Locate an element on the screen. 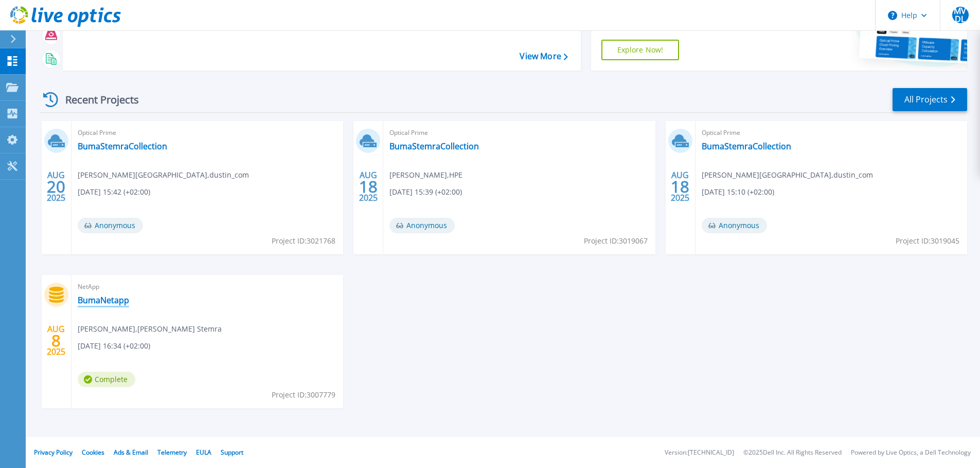 This screenshot has width=980, height=468. span: Project ID: 3007779 is located at coordinates (303, 395).